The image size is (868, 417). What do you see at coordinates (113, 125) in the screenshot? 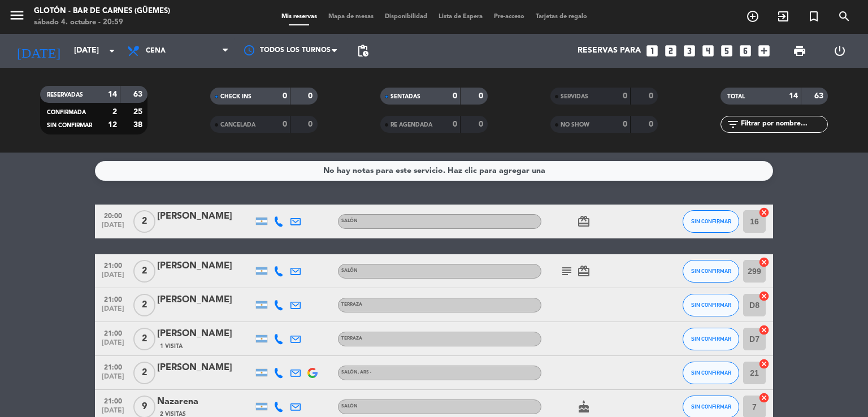
I see `strong: 12` at bounding box center [113, 125].